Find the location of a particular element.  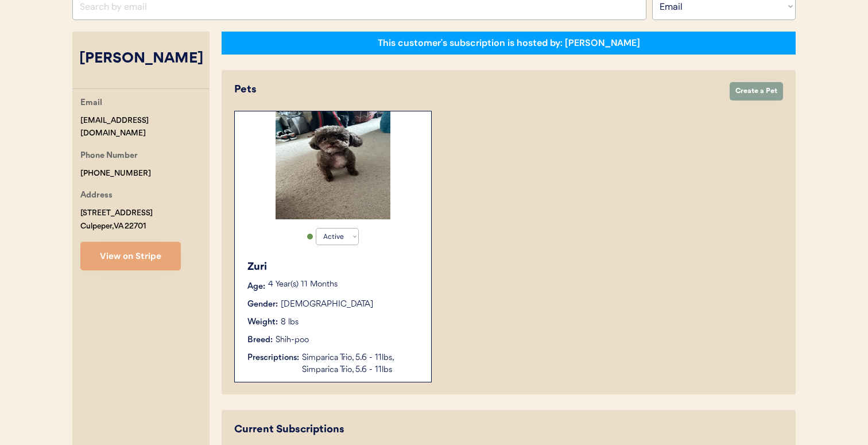

div: Shih-poo is located at coordinates (292, 340).